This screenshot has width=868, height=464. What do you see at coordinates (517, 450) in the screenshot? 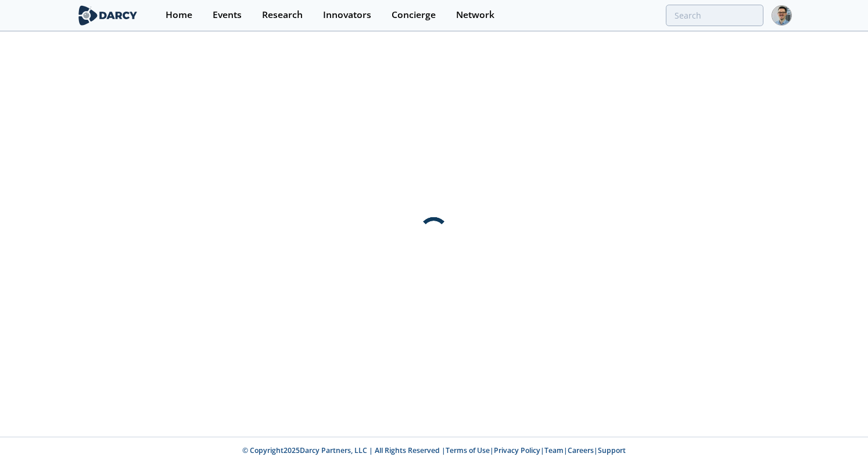
I see `a: Privacy Policy` at bounding box center [517, 450].